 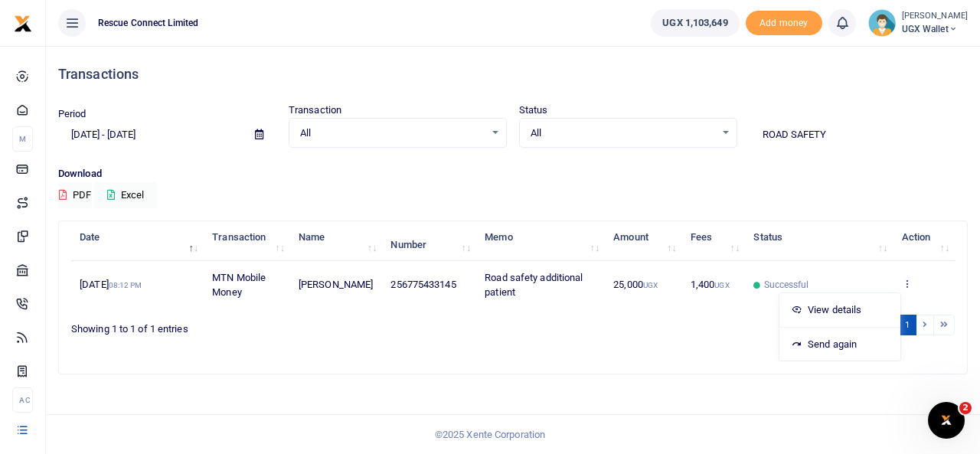 What do you see at coordinates (710, 284) in the screenshot?
I see `span: 1,400` at bounding box center [710, 284].